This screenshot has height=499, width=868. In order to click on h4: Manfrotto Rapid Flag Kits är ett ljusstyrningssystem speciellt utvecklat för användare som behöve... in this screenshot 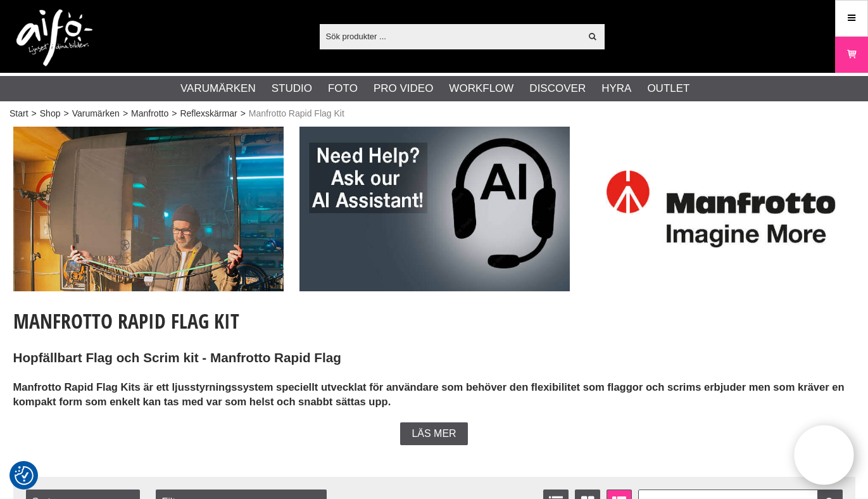, I will do `click(434, 395)`.